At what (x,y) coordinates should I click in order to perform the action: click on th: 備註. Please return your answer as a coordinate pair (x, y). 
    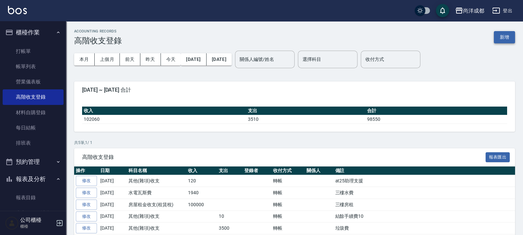
    Looking at the image, I should click on (424, 171).